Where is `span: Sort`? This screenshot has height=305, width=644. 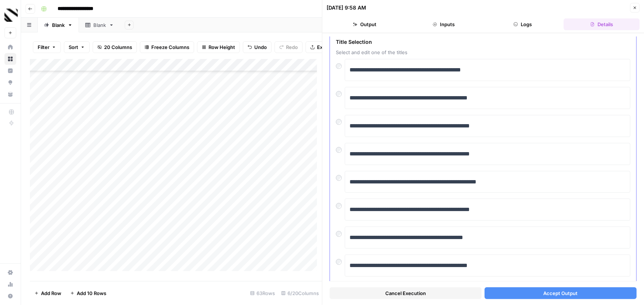
span: Sort is located at coordinates (74, 47).